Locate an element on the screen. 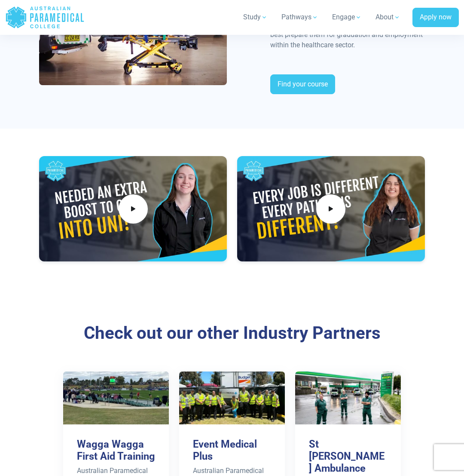 This screenshot has height=476, width=464. img: Industry Partners – Event Medical Plus is located at coordinates (232, 398).